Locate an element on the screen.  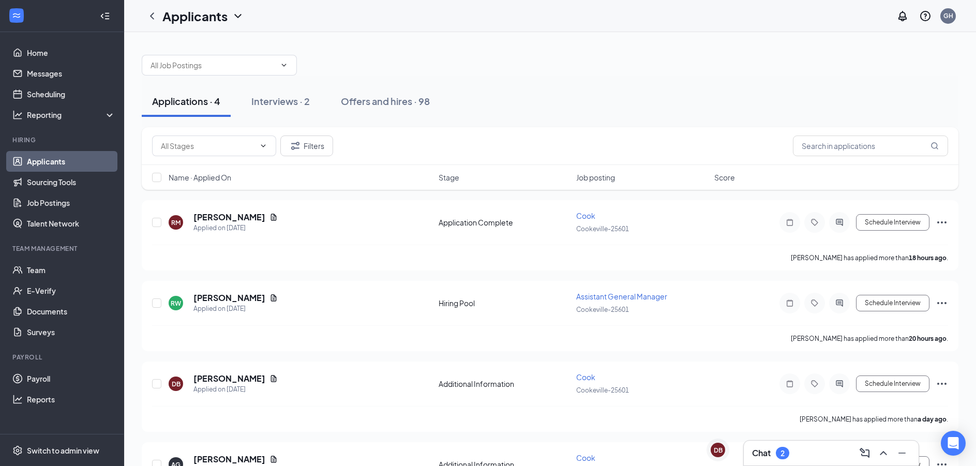
a: Home is located at coordinates (71, 53).